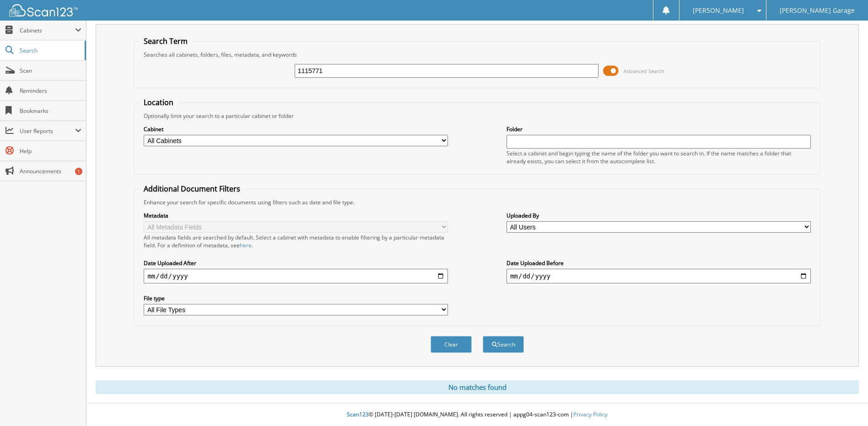  I want to click on span: Scan123, so click(358, 414).